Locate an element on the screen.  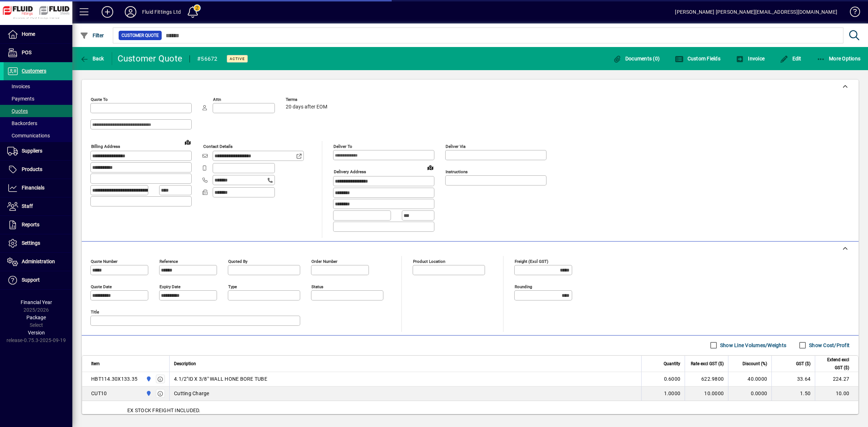
span: 0.6000 is located at coordinates (672, 379).